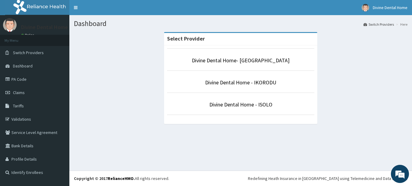  I want to click on a: Divine Dental Home - IKORODU, so click(241, 82).